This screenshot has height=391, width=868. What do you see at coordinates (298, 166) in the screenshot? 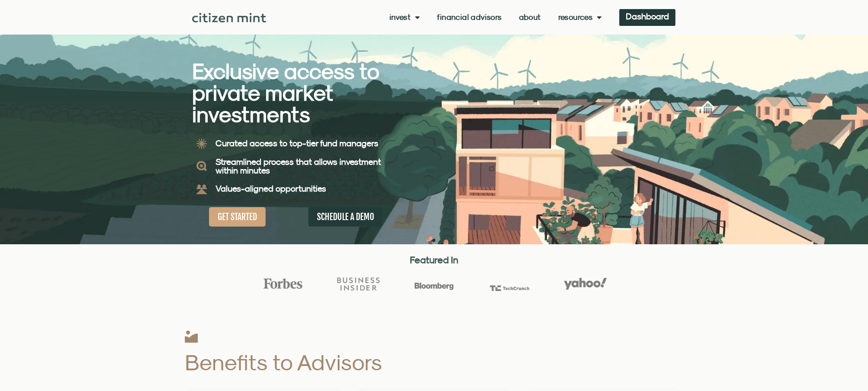
I see `b: Streamlined process that allows investment within minutes` at bounding box center [298, 166].